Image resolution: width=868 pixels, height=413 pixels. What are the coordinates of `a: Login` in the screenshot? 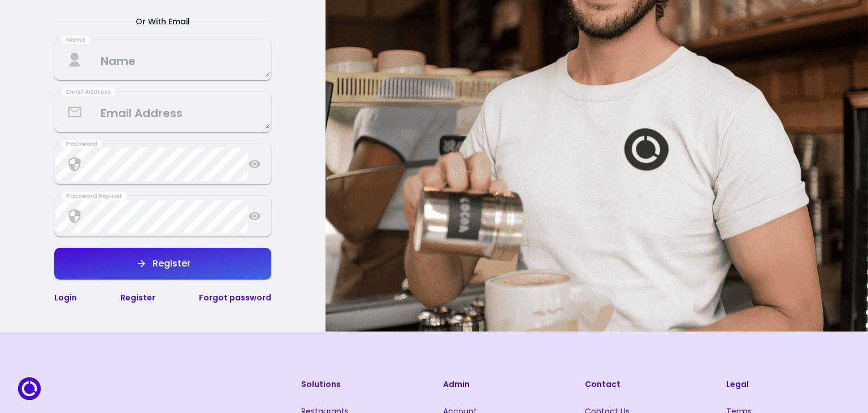 It's located at (65, 298).